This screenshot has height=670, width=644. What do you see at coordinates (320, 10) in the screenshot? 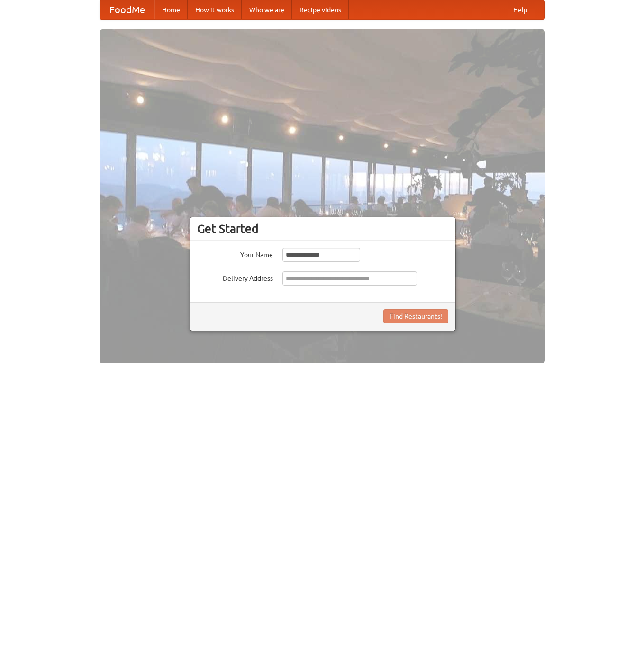
I see `a: Recipe videos` at bounding box center [320, 10].